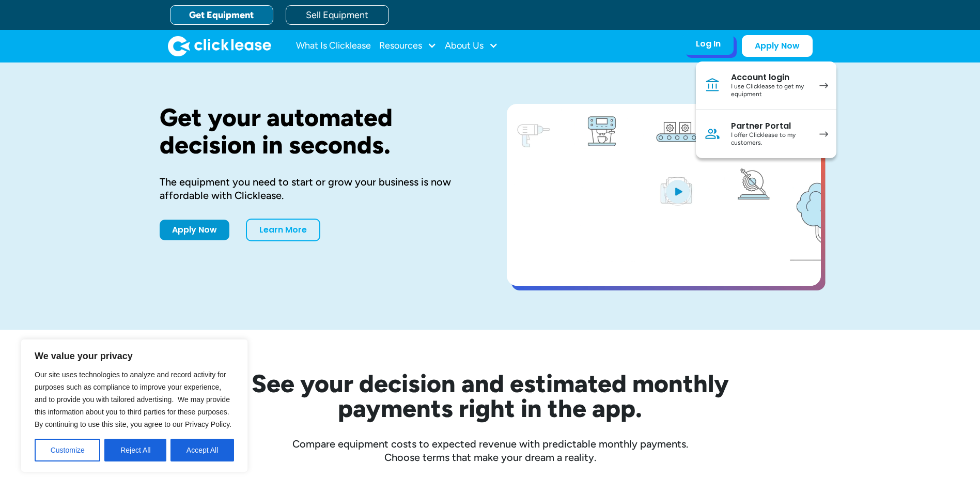 This screenshot has height=493, width=980. Describe the element at coordinates (333, 46) in the screenshot. I see `a: What Is Clicklease` at that location.